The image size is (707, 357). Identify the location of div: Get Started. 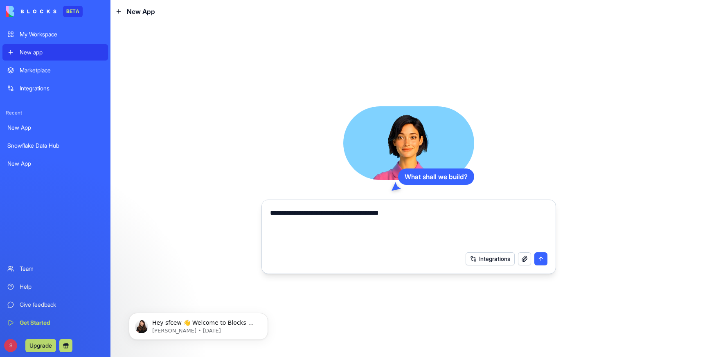
(61, 323).